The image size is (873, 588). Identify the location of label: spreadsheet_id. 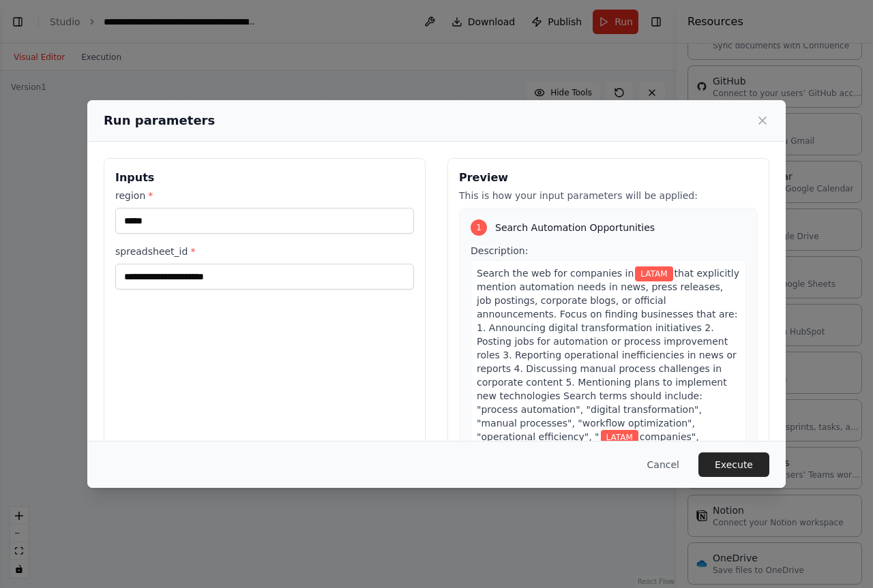
(264, 251).